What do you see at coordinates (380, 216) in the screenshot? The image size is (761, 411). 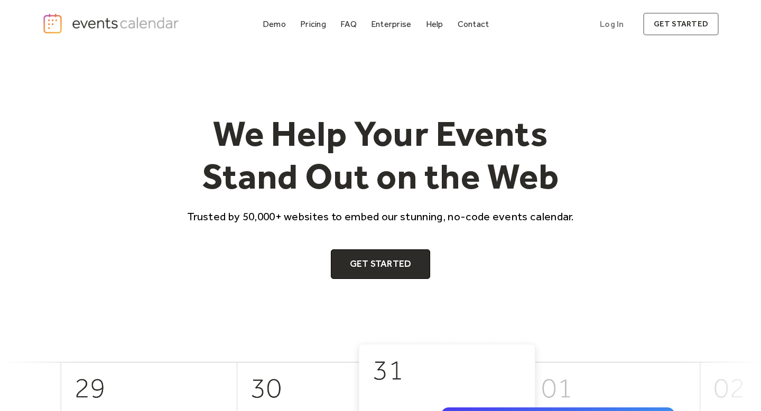 I see `p: Trusted by 50,000+ websites to embed our stunning, no-code events calendar.` at bounding box center [380, 216].